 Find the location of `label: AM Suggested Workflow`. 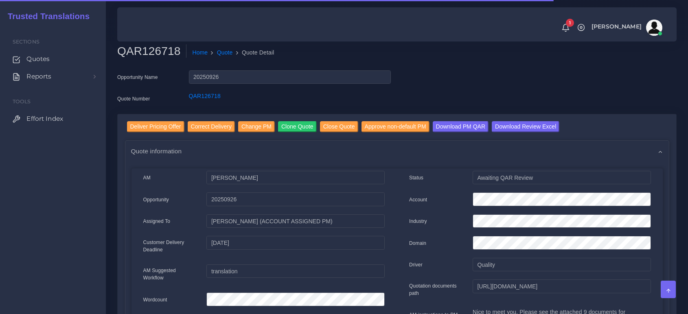

label: AM Suggested Workflow is located at coordinates (169, 274).